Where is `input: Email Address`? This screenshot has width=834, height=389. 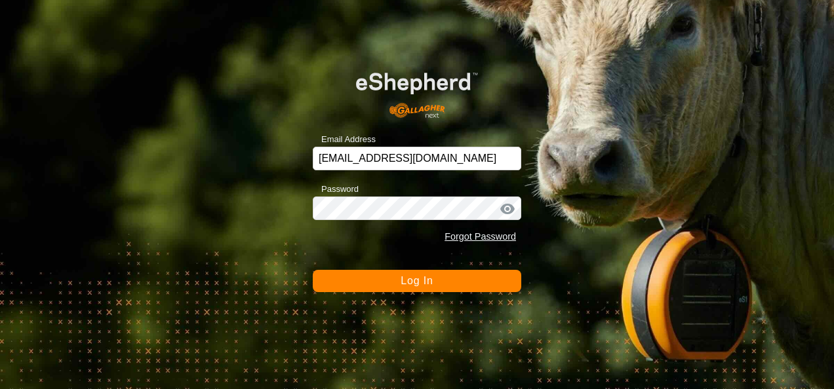 input: Email Address is located at coordinates (417, 159).